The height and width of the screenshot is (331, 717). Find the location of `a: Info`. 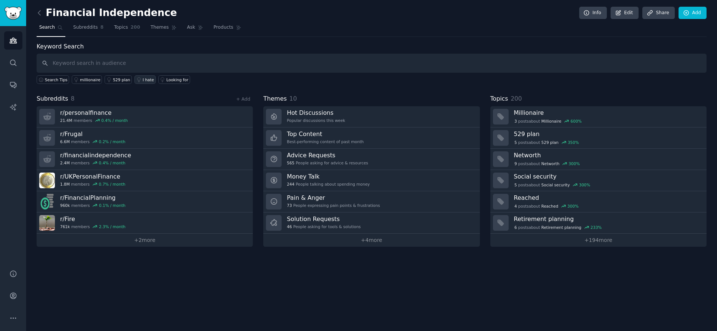

a: Info is located at coordinates (593, 13).